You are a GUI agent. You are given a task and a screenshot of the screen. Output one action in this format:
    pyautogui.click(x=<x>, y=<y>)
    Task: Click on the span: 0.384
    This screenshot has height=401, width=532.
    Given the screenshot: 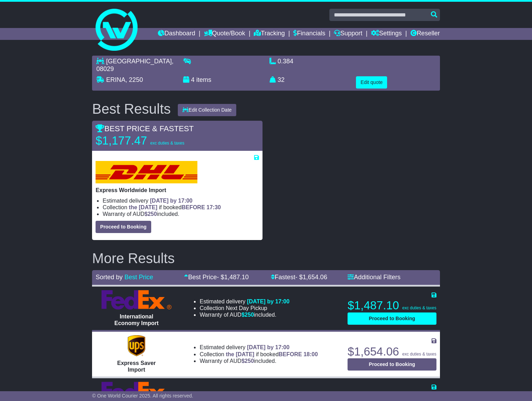 What is the action you would take?
    pyautogui.click(x=285, y=61)
    